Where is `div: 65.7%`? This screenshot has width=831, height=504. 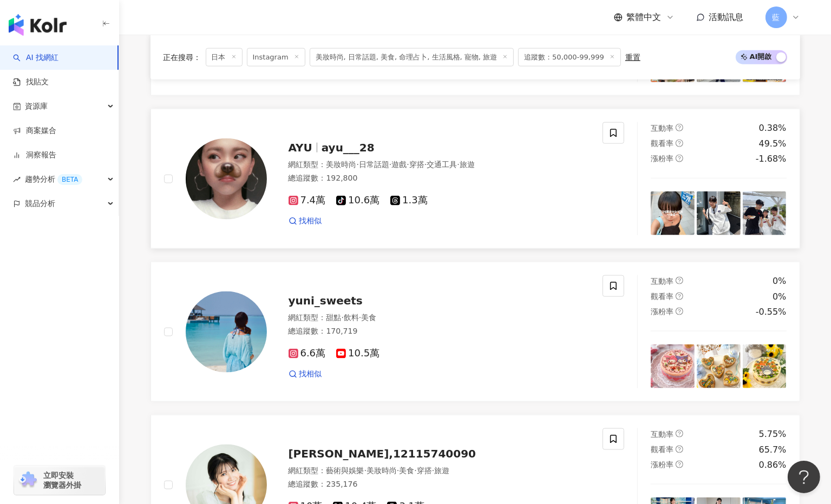 div: 65.7% is located at coordinates (773, 450).